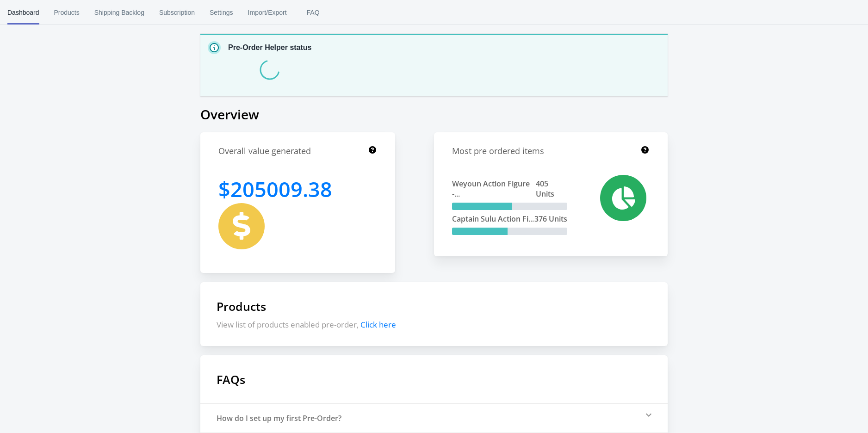  Describe the element at coordinates (494, 189) in the screenshot. I see `span: Weyoun Action Figure -...` at that location.